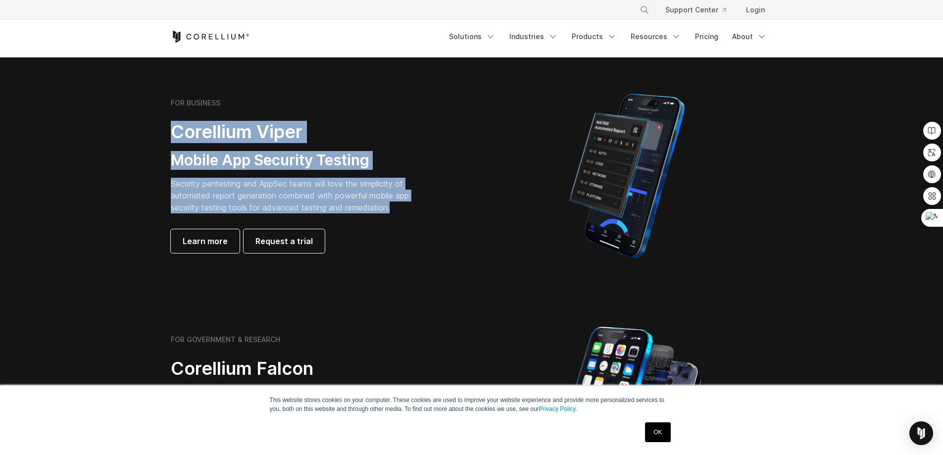 This screenshot has width=943, height=455. What do you see at coordinates (594, 37) in the screenshot?
I see `a: Products` at bounding box center [594, 37].